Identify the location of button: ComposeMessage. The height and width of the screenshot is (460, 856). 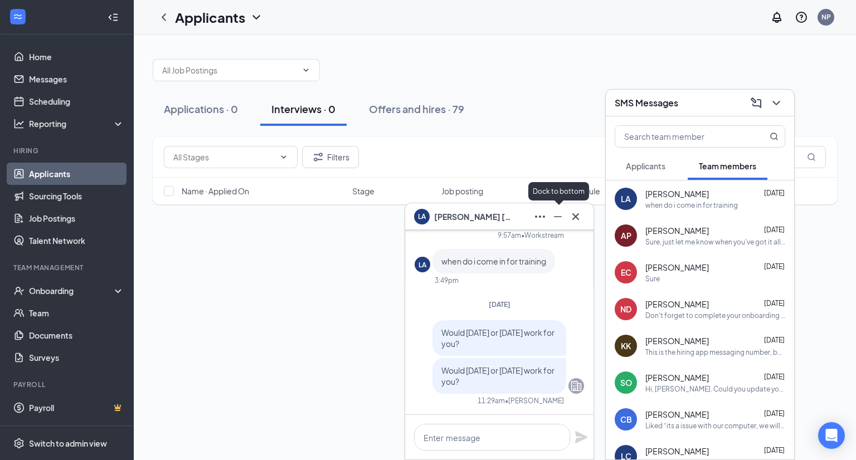
(756, 103).